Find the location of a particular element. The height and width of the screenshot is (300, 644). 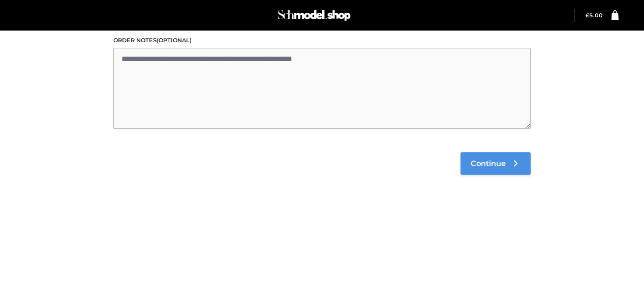

span: (optional) is located at coordinates (174, 40).